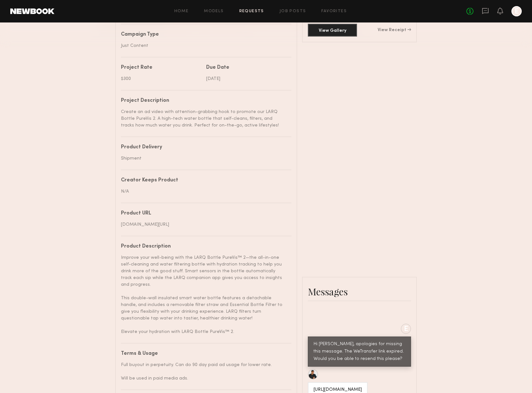 The height and width of the screenshot is (393, 532). Describe the element at coordinates (20, 40) in the screenshot. I see `img: tab_domain_overview_orange.svg` at that location.